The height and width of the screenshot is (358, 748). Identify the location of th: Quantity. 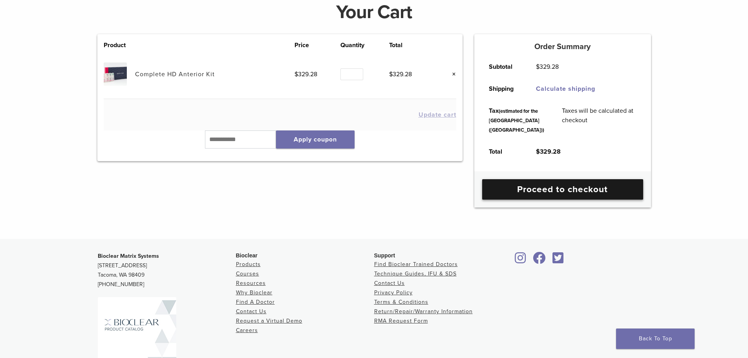
(365, 45).